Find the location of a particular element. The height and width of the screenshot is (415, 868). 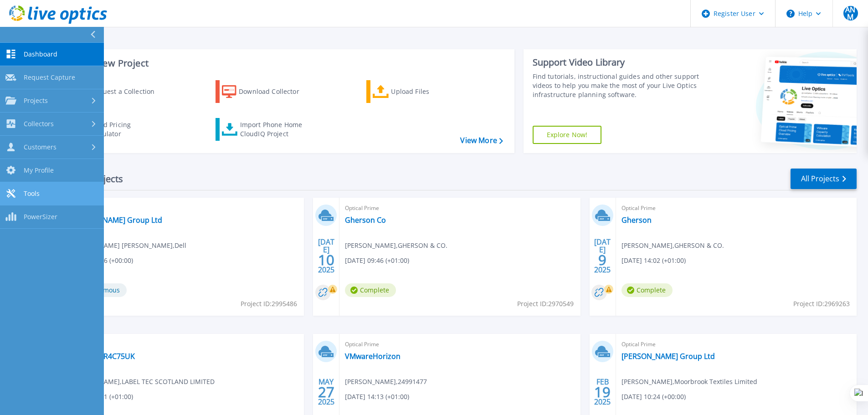

a: Download Collector is located at coordinates (266, 92).